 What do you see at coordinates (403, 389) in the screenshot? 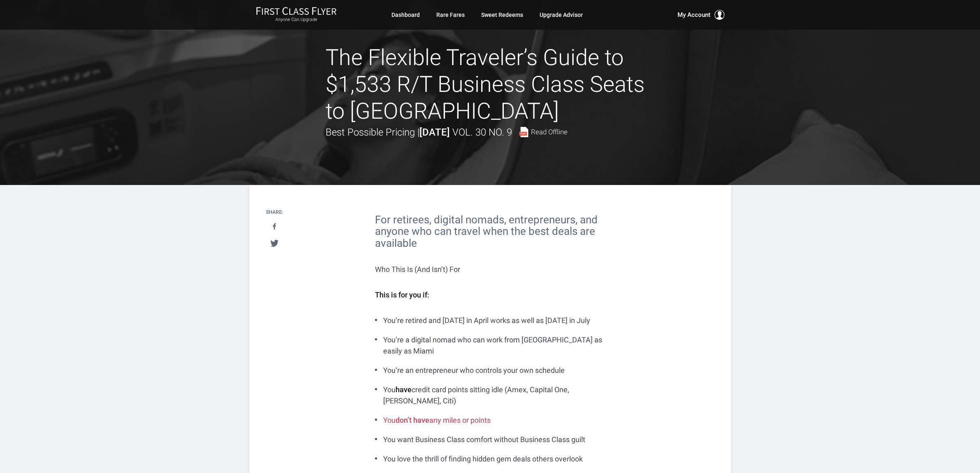
I see `strong: have` at bounding box center [403, 389].